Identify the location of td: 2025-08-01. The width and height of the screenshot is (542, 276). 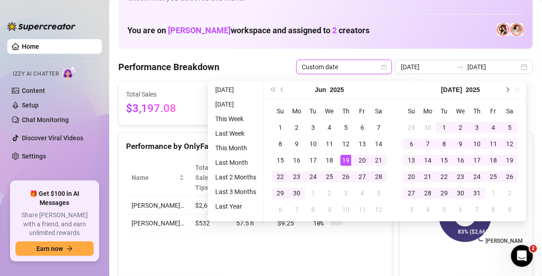
(493, 193).